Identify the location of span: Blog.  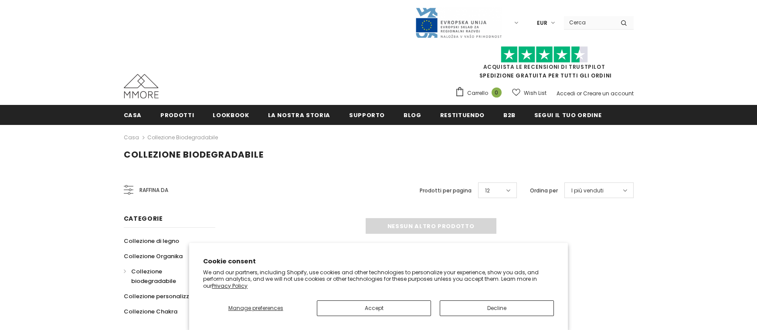
(412, 115).